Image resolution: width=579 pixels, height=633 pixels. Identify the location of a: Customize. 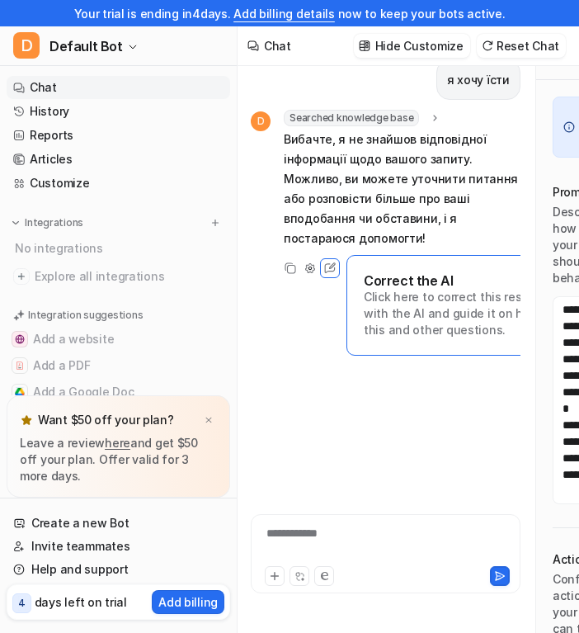
(118, 183).